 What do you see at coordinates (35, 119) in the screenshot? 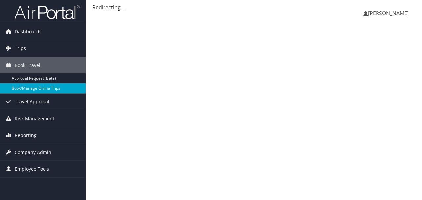
I see `span: Risk Management` at bounding box center [35, 119].